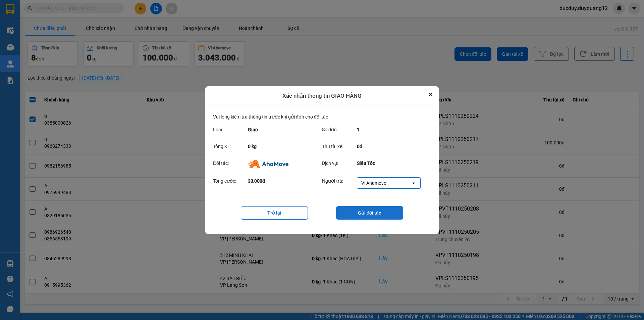 This screenshot has height=320, width=644. Describe the element at coordinates (370, 213) in the screenshot. I see `button: Gửi đối tác` at that location.